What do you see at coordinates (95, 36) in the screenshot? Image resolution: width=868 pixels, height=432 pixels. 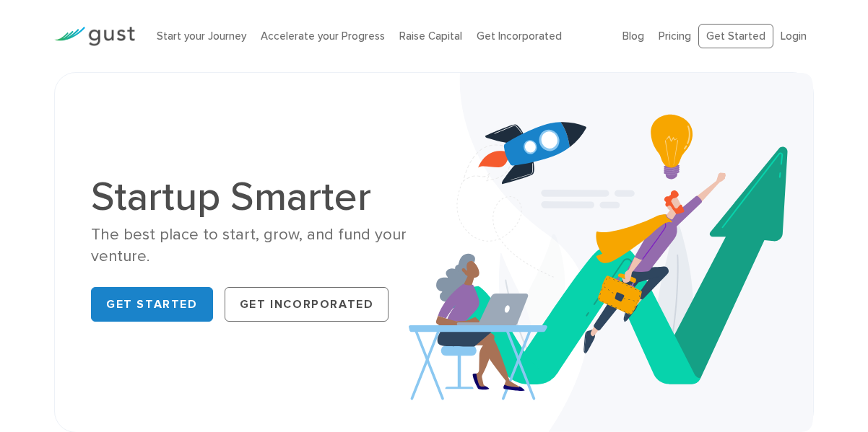 I see `img: Gust Logo` at bounding box center [95, 36].